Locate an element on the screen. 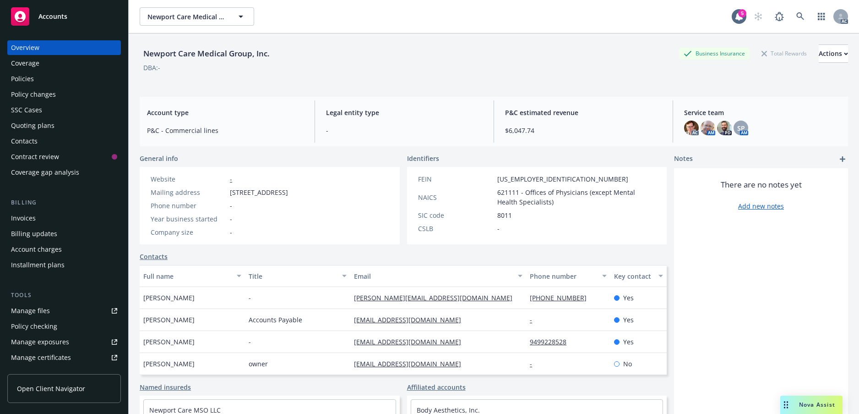 The image size is (859, 414). a: Switch app is located at coordinates (822, 16).